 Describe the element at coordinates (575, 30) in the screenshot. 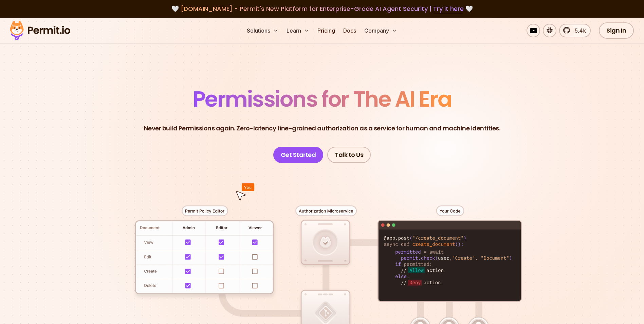

I see `a: 5.4k` at that location.